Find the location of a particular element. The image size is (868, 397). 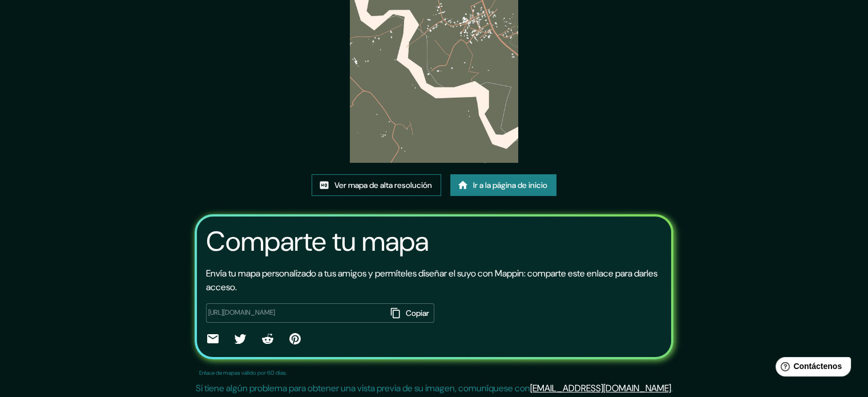

a: Ir a la página de inicio is located at coordinates (504, 185).